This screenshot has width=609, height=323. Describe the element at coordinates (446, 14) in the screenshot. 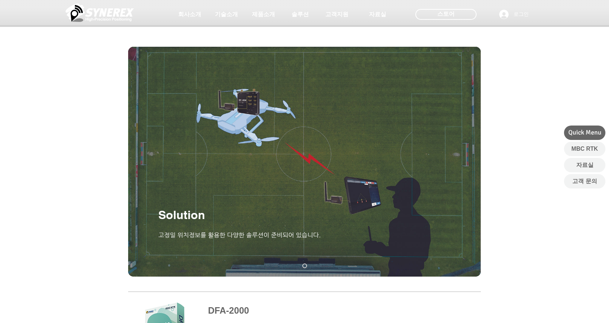

I see `div: 스토어` at that location.